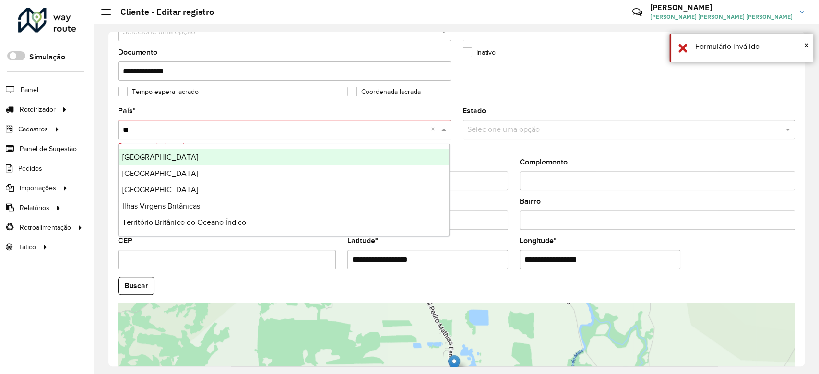 The height and width of the screenshot is (374, 819). What do you see at coordinates (38, 188) in the screenshot?
I see `span: Importações` at bounding box center [38, 188].